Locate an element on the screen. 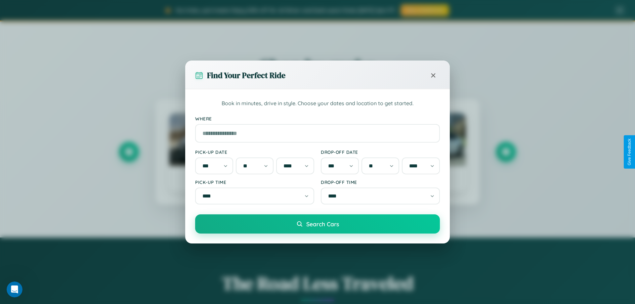  label: Pick-up Time is located at coordinates (255, 182).